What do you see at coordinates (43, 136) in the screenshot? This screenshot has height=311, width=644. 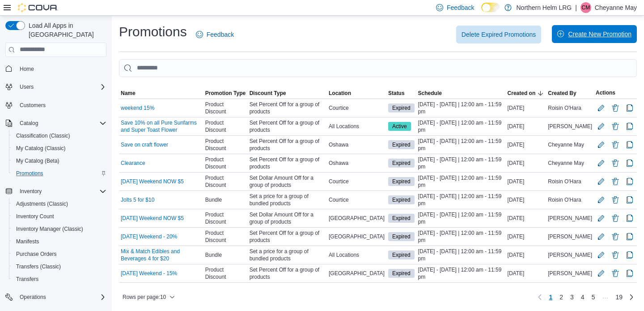 I see `span: Classification (Classic)` at bounding box center [43, 136].